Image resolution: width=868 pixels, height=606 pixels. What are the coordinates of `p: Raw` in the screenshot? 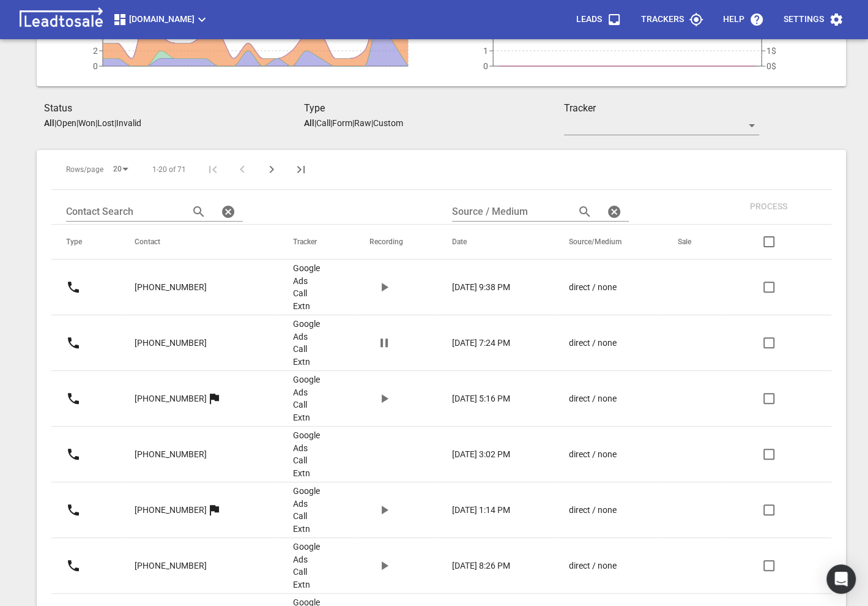 It's located at (363, 123).